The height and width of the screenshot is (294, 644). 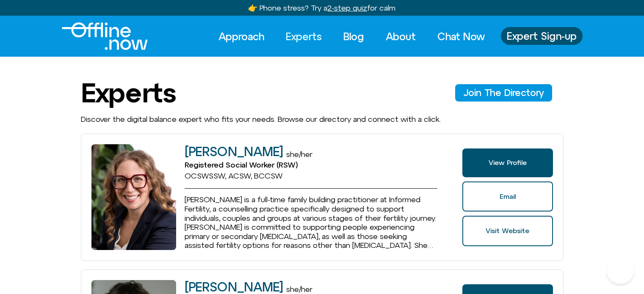 I want to click on a: Website, so click(x=507, y=231).